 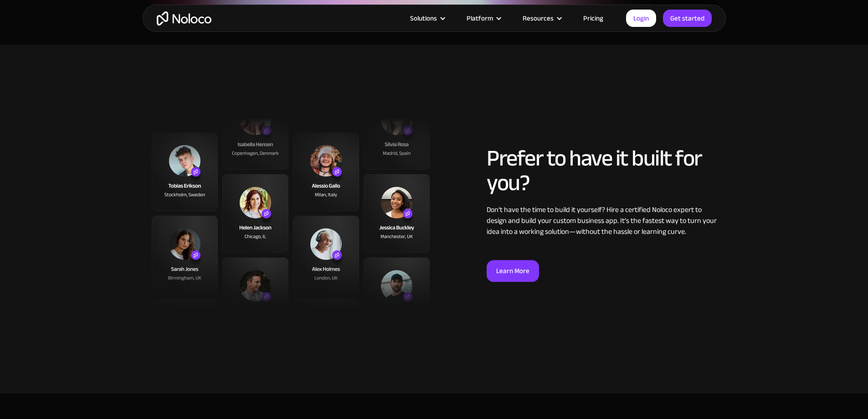 I want to click on a: Learn More, so click(x=513, y=271).